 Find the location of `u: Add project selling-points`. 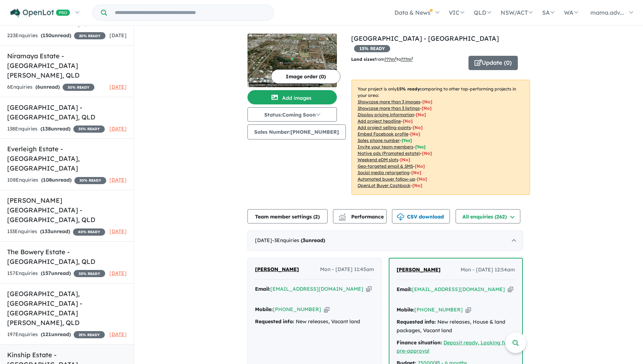

u: Add project selling-points is located at coordinates (384, 128).